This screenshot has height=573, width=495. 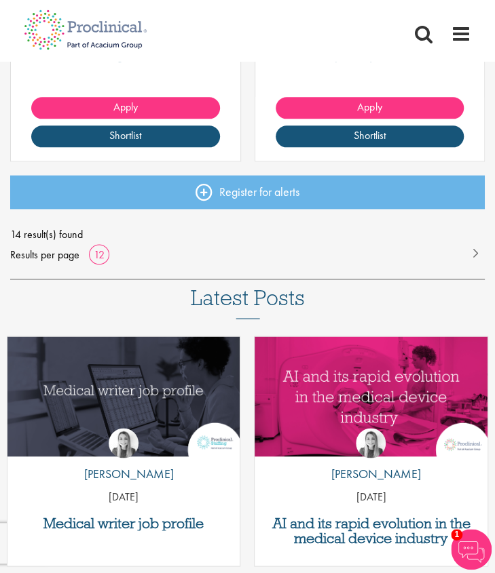 I want to click on h3: Medical writer job profile, so click(x=124, y=523).